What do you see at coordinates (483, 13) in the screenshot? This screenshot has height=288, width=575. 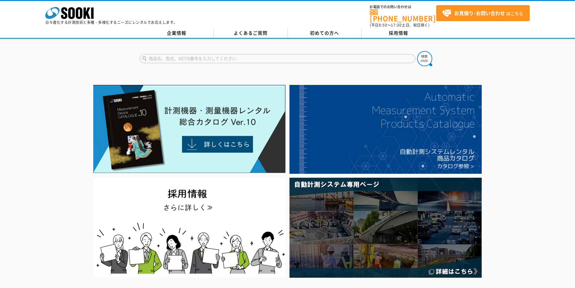 I see `span: はこちら` at bounding box center [483, 13].